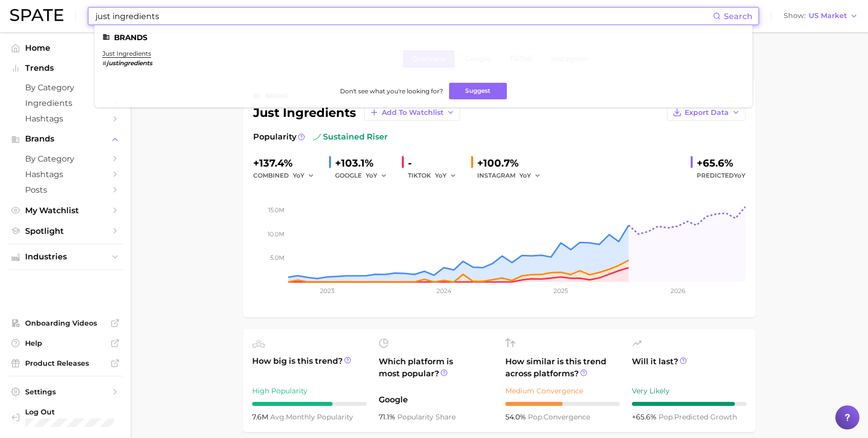  Describe the element at coordinates (287, 163) in the screenshot. I see `div: +137.4%` at that location.